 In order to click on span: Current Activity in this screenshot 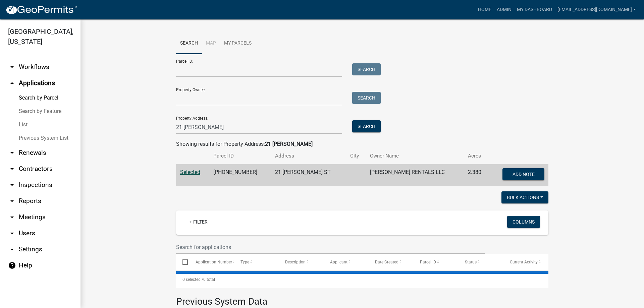, I will do `click(523, 262)`.